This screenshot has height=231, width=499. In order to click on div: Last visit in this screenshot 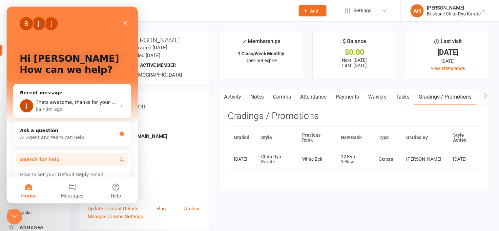, I will do `click(448, 43)`.